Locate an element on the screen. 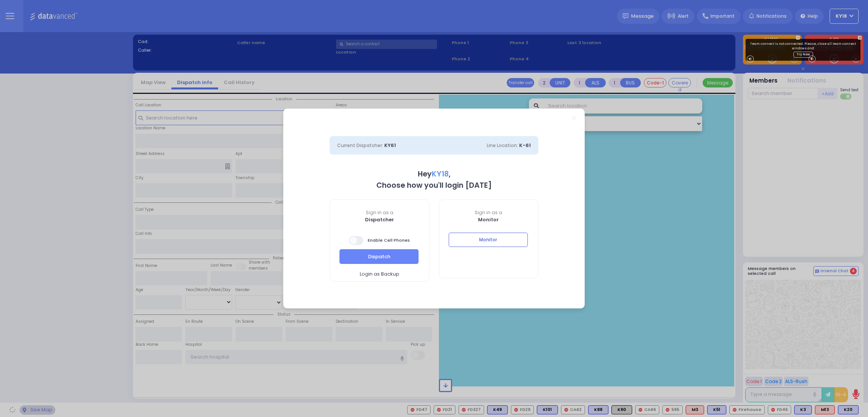  b: Hey , is located at coordinates (434, 174).